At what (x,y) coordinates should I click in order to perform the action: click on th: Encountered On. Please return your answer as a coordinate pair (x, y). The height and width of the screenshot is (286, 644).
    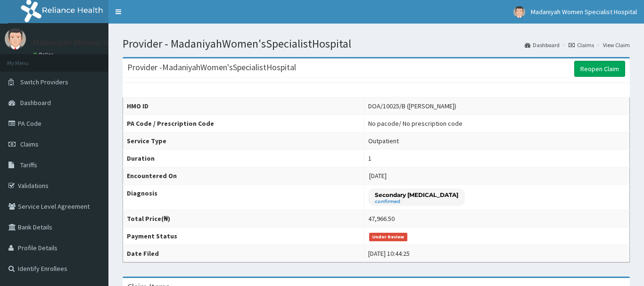
    Looking at the image, I should click on (244, 176).